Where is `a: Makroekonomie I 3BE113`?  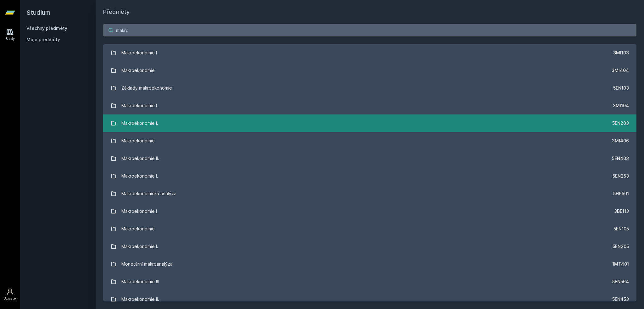
a: Makroekonomie I 3BE113 is located at coordinates (370, 211).